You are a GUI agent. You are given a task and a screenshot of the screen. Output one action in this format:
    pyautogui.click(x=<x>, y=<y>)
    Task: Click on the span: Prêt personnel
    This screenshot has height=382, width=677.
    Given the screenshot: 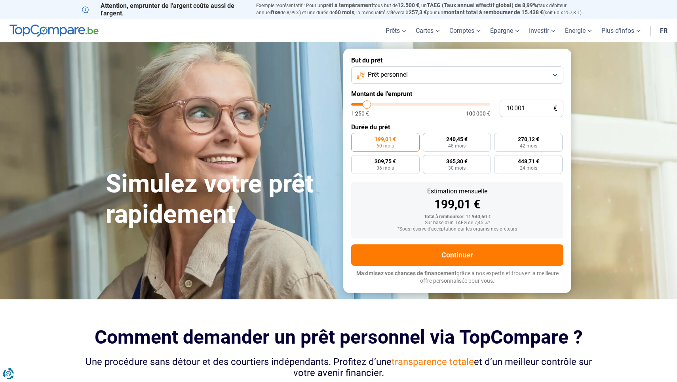 What is the action you would take?
    pyautogui.click(x=388, y=75)
    